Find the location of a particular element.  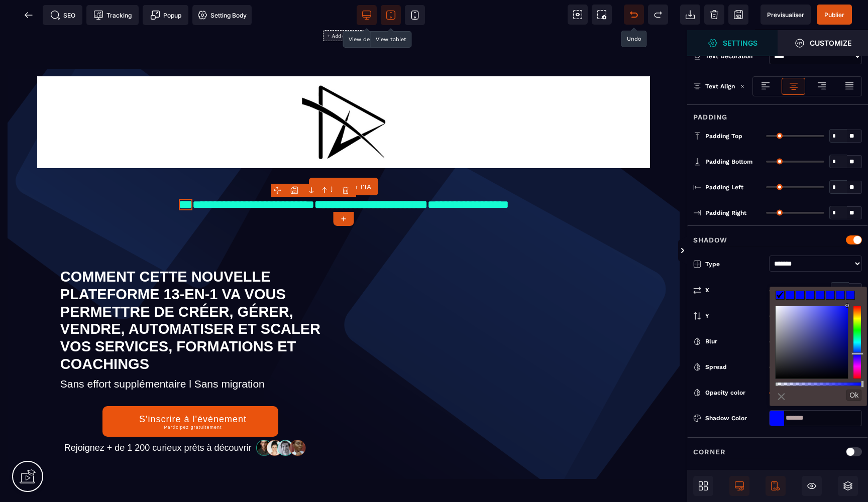

span: Padding Top is located at coordinates (725, 136).